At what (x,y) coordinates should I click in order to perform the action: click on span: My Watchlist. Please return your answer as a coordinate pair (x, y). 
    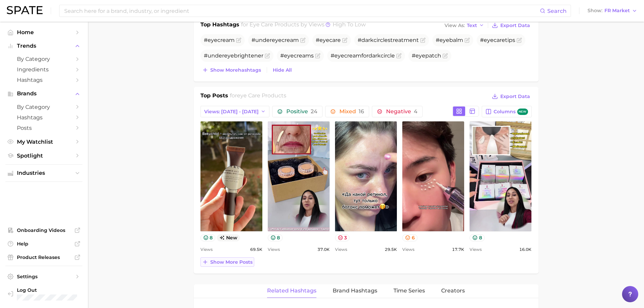
    Looking at the image, I should click on (44, 142).